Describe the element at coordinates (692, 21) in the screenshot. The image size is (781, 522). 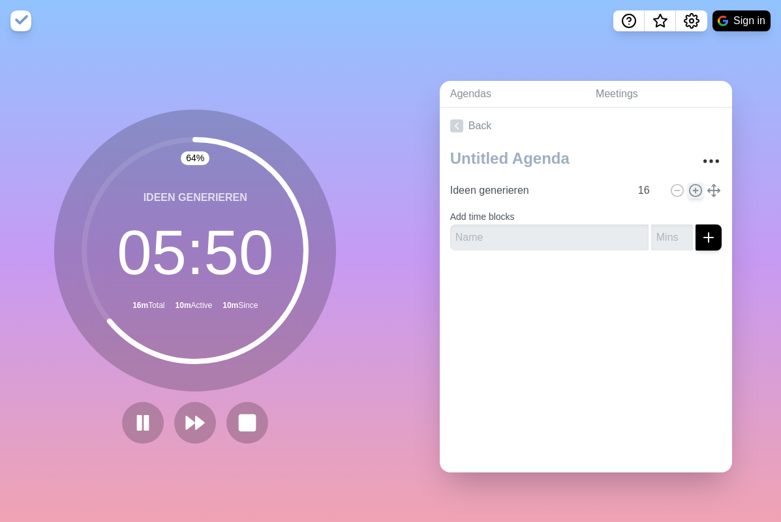
I see `button: Settings` at that location.